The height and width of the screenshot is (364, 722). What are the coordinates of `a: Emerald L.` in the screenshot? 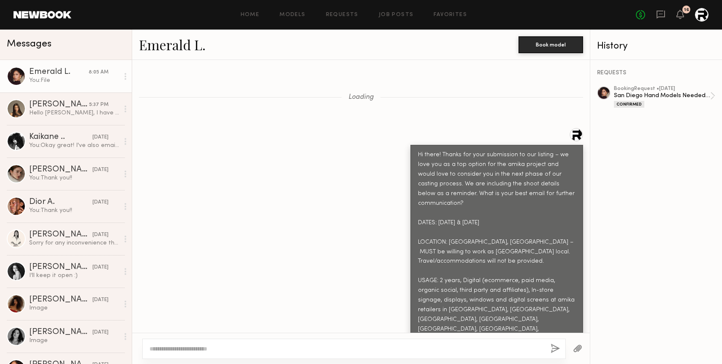 It's located at (172, 44).